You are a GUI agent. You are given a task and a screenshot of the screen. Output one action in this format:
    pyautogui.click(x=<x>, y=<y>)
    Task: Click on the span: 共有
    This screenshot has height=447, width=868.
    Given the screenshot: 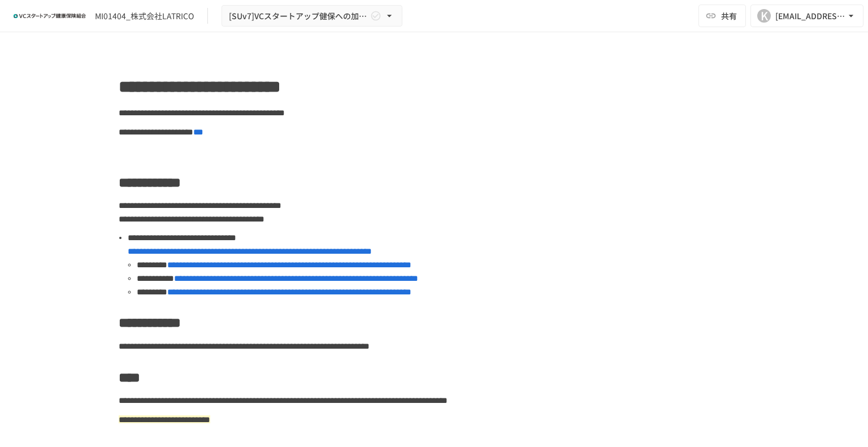 What is the action you would take?
    pyautogui.click(x=729, y=16)
    